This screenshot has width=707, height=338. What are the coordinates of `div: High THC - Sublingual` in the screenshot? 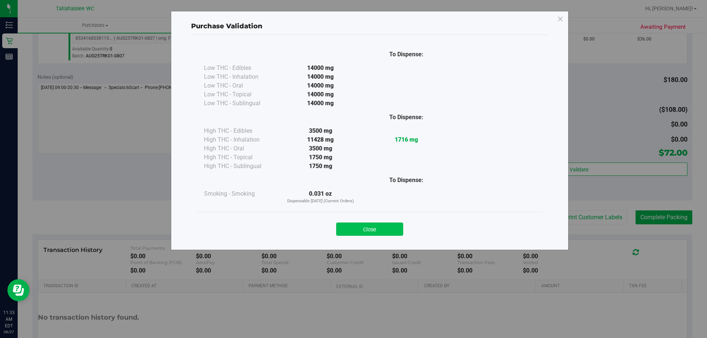 It's located at (241, 166).